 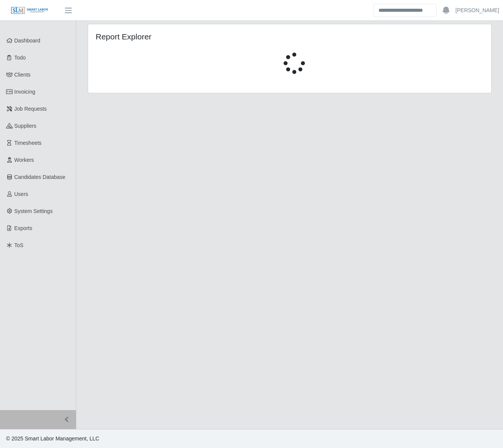 I want to click on span: Todo, so click(x=20, y=58).